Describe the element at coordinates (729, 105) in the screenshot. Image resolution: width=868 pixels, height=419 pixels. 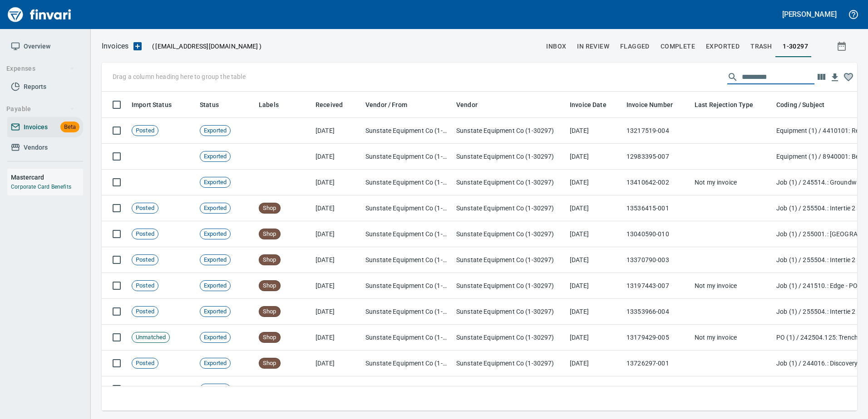
I see `span: Last Rejection Type` at that location.